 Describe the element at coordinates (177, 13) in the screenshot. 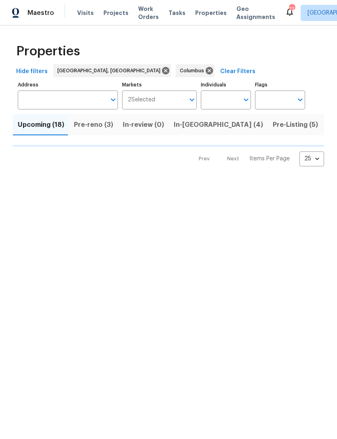

I see `span: Tasks` at that location.